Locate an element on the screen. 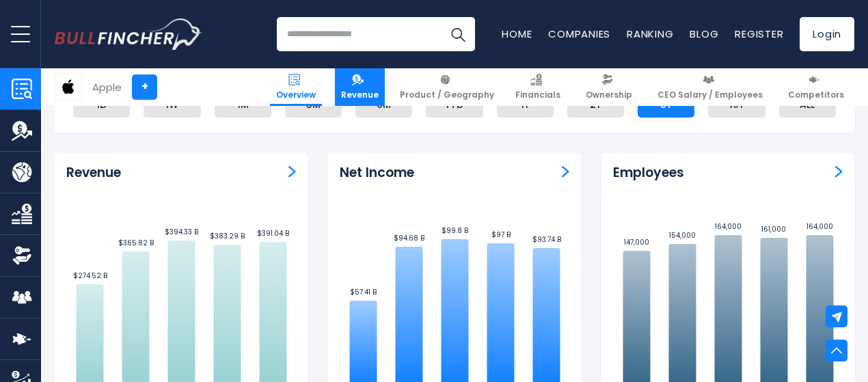 The height and width of the screenshot is (382, 868). text: $97 B is located at coordinates (501, 234).